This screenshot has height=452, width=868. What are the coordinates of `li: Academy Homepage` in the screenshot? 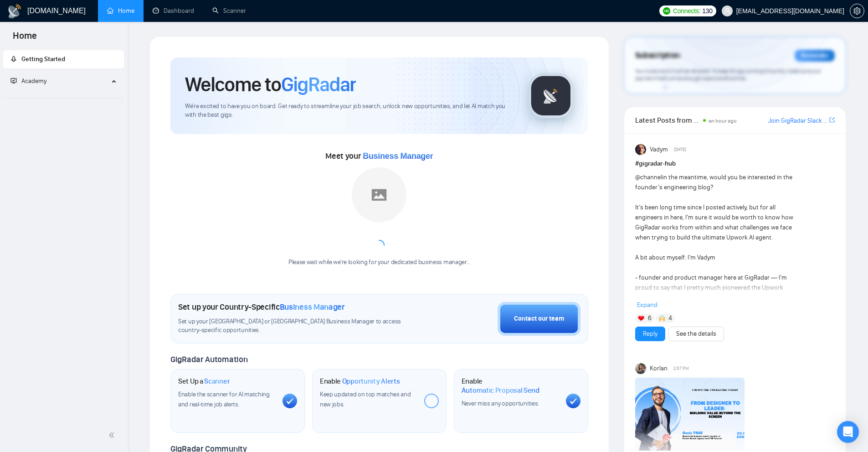 It's located at (63, 96).